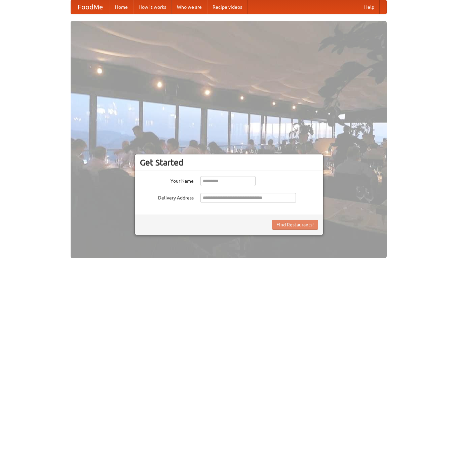 The image size is (457, 476). I want to click on a: FoodMe, so click(90, 7).